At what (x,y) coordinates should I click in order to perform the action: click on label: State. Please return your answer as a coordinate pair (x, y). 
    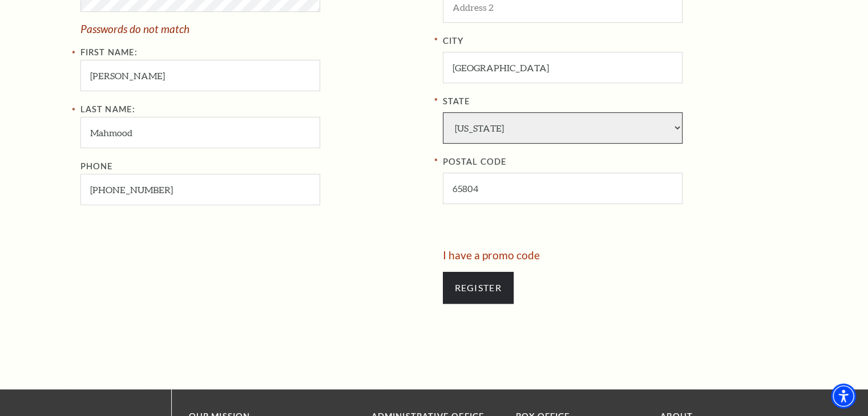
    Looking at the image, I should click on (615, 101).